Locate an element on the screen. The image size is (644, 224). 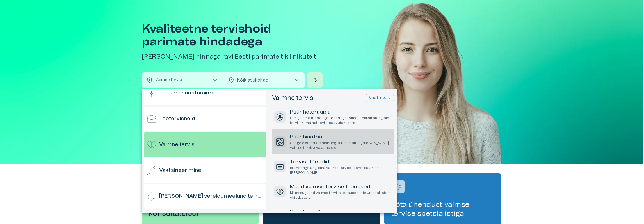
p: Vaata kõiki is located at coordinates (380, 98).